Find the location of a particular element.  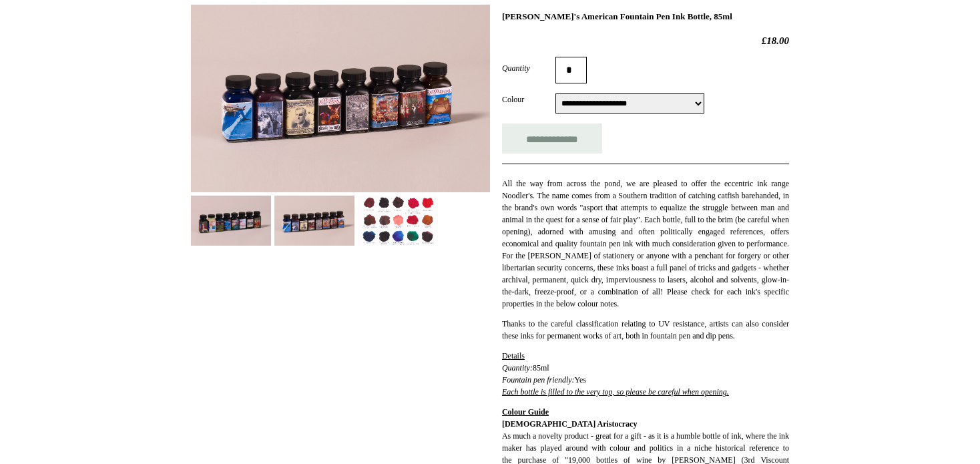

em: Fountain pen friendly: is located at coordinates (538, 379).